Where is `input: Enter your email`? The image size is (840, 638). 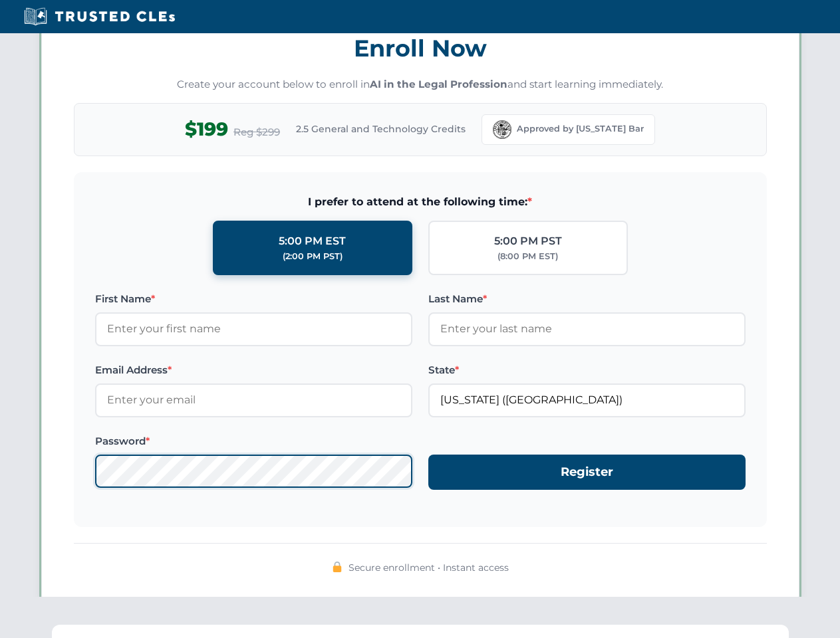
input: Enter your email is located at coordinates (254, 400).